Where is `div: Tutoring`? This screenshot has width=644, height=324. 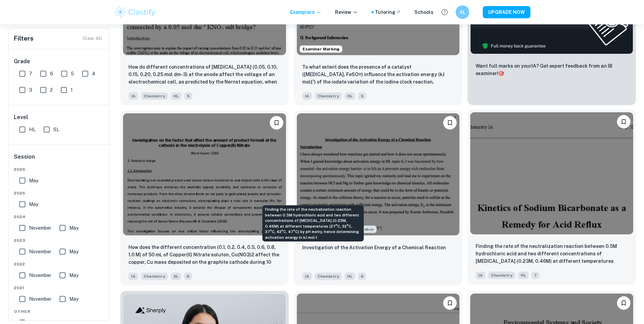 div: Tutoring is located at coordinates (388, 12).